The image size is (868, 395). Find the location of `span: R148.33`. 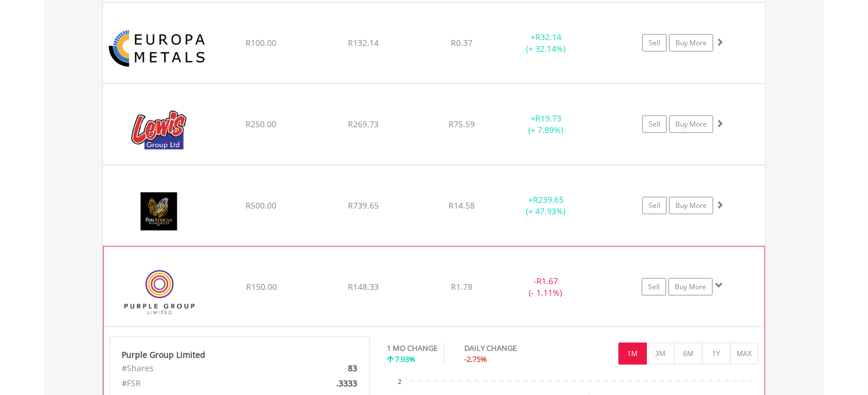

span: R148.33 is located at coordinates (363, 287).